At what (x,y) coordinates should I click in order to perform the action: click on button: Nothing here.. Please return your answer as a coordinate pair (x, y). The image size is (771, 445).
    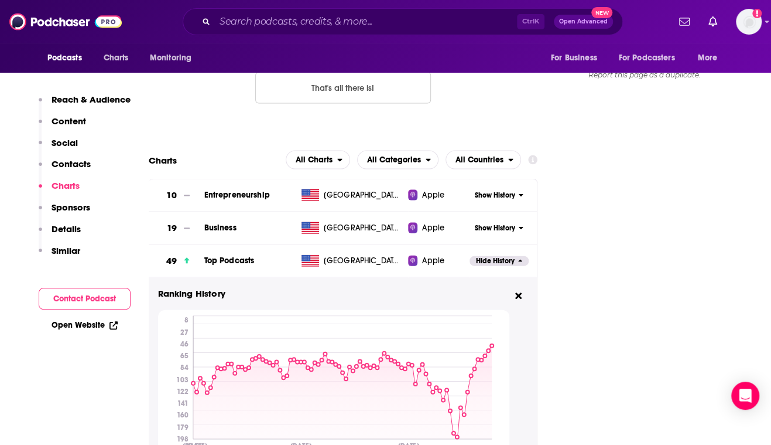
    Looking at the image, I should click on (343, 88).